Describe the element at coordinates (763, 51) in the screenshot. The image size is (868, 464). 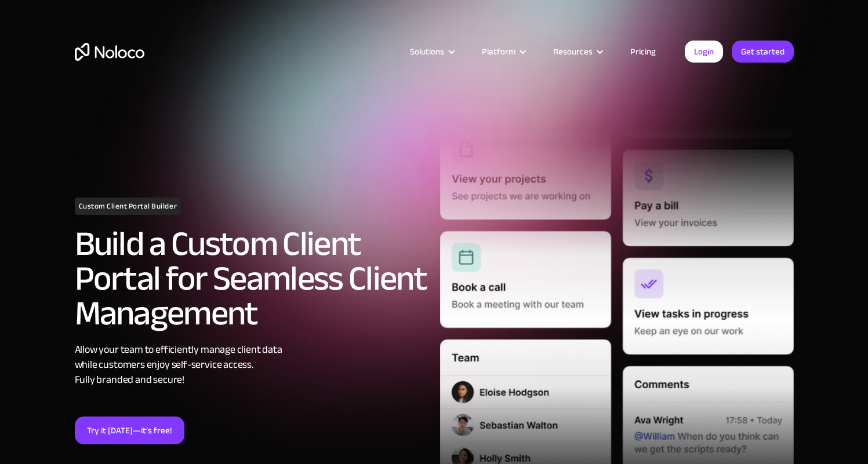
I see `a: Get started` at that location.